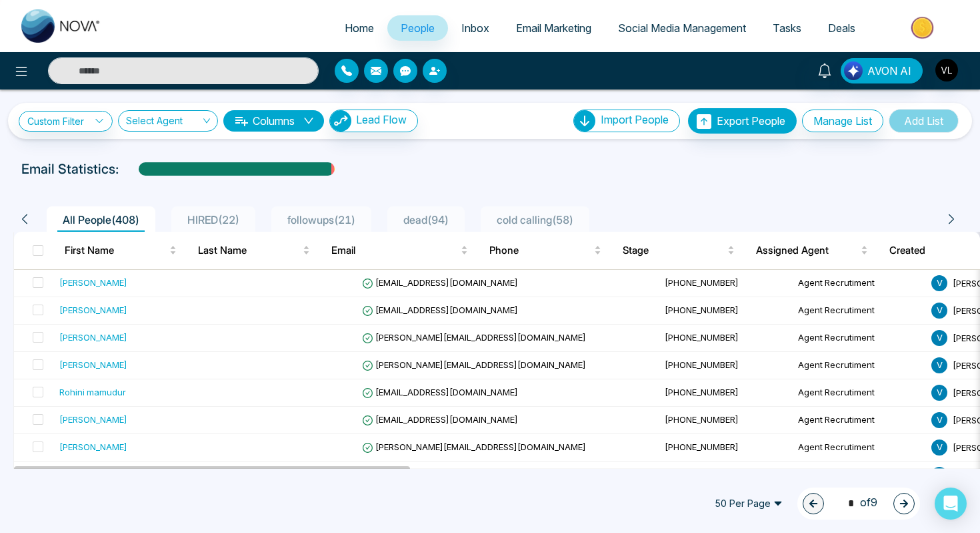  I want to click on a: Lead FlowLead Flow, so click(371, 121).